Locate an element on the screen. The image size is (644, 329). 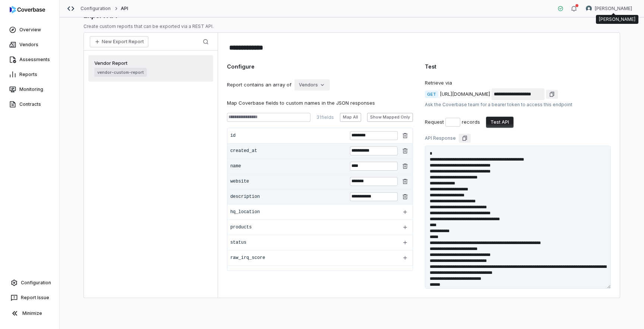
div: 31 fields is located at coordinates (325, 118).